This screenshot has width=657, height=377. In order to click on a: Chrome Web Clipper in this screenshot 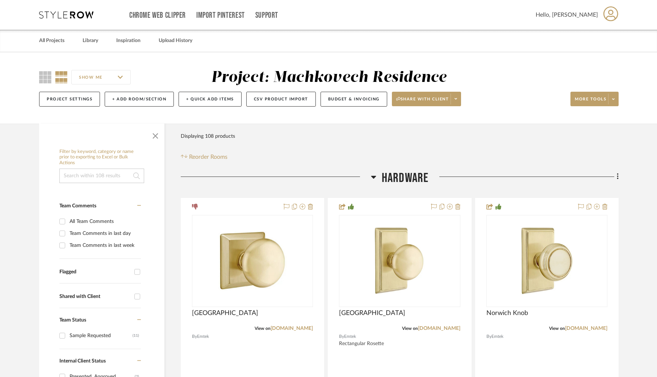, I will do `click(157, 15)`.